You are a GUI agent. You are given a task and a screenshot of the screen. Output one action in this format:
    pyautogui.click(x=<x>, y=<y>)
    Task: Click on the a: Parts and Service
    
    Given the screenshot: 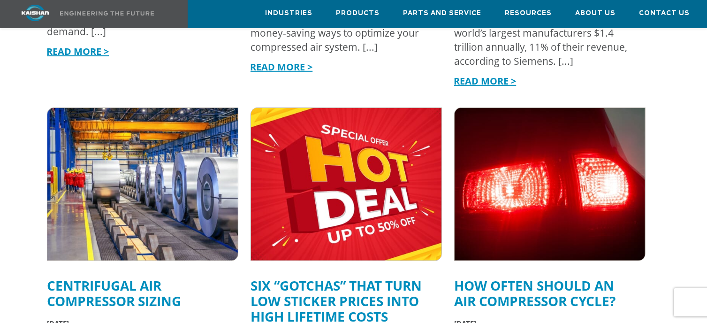 What is the action you would take?
    pyautogui.click(x=442, y=13)
    